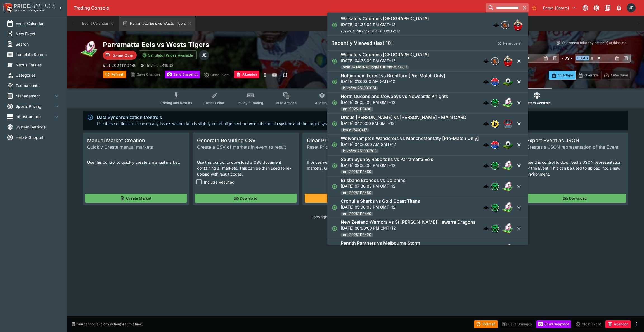 The width and height of the screenshot is (644, 332). Describe the element at coordinates (631, 8) in the screenshot. I see `button: James Edlin` at that location.